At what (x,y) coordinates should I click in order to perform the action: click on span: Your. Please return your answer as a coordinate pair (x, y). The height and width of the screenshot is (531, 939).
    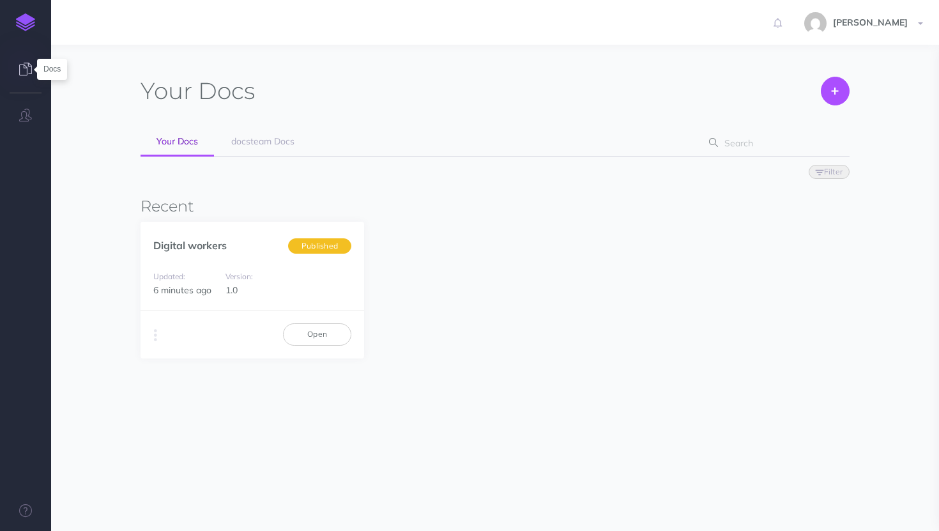
    Looking at the image, I should click on (166, 91).